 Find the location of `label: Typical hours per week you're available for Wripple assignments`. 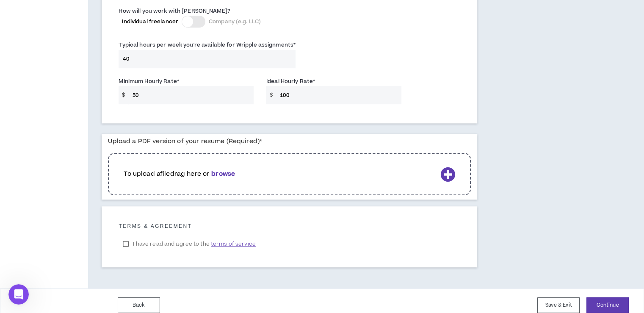

label: Typical hours per week you're available for Wripple assignments is located at coordinates (207, 45).